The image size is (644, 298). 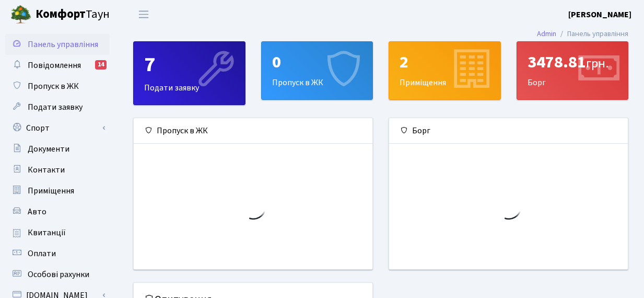 I want to click on span: Подати заявку, so click(x=54, y=107).